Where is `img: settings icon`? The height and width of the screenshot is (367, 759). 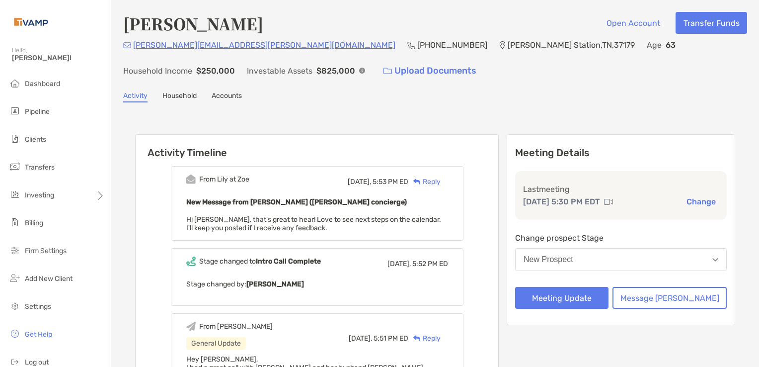
img: settings icon is located at coordinates (15, 306).